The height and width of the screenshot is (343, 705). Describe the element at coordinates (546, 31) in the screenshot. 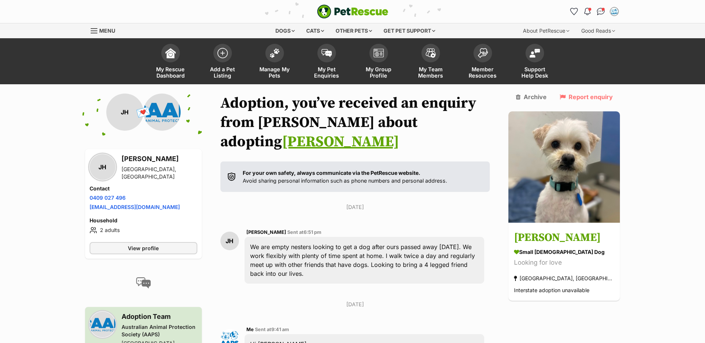

I see `div: About PetRescue` at that location.